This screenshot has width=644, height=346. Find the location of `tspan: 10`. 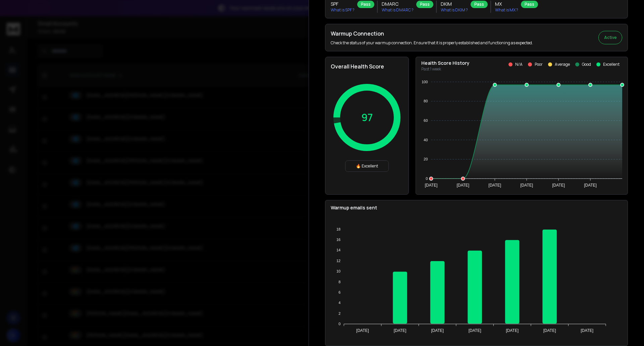

tspan: 10 is located at coordinates (338, 271).